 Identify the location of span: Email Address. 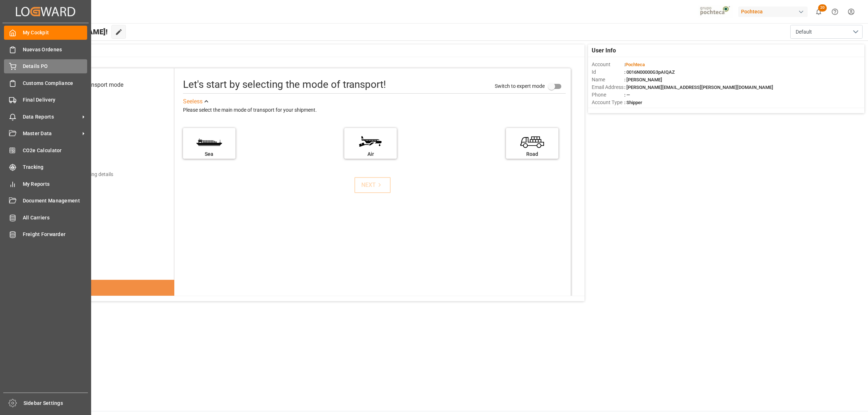
(608, 87).